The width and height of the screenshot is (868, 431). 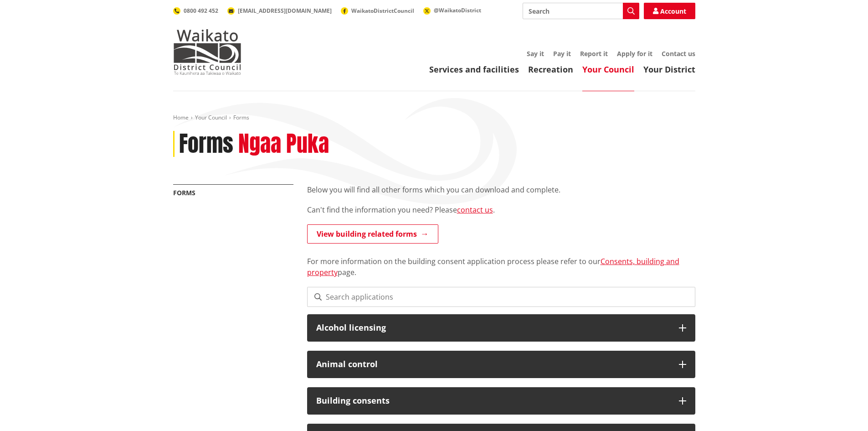 What do you see at coordinates (669, 11) in the screenshot?
I see `a: Account` at bounding box center [669, 11].